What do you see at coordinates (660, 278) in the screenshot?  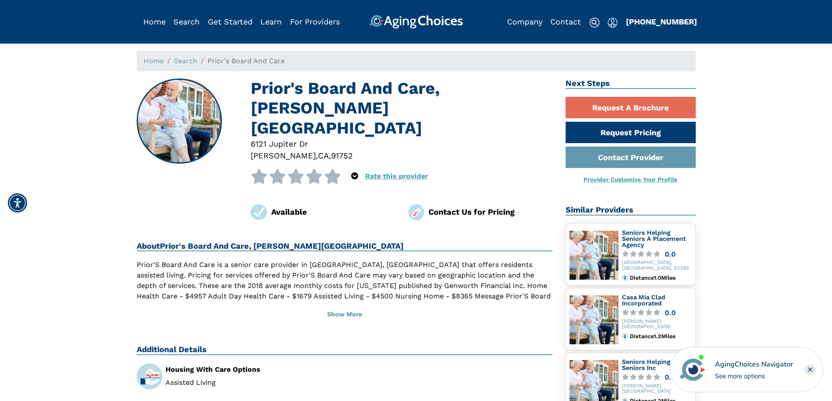 I see `div: Distance 1.0 Miles` at bounding box center [660, 278].